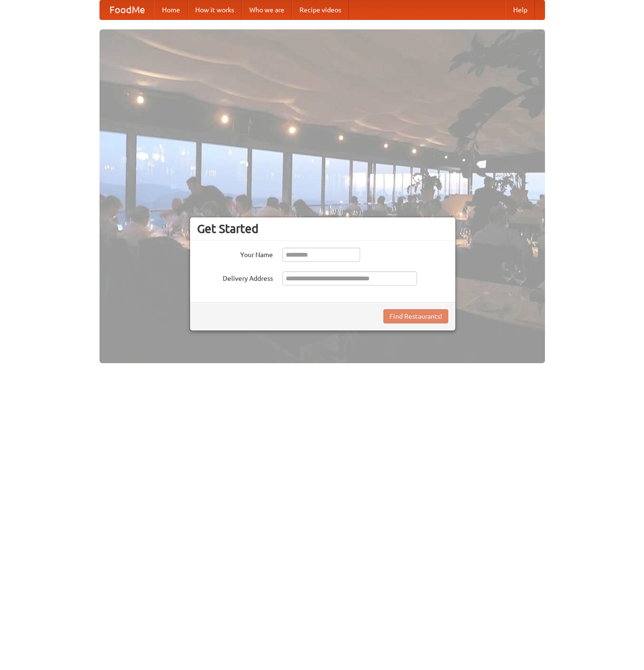 The height and width of the screenshot is (670, 644). I want to click on a: Help, so click(520, 10).